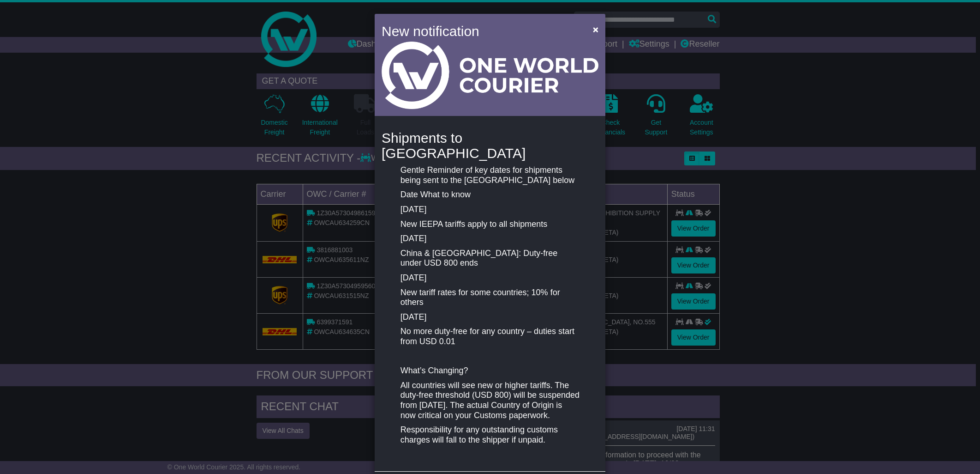  I want to click on p: Responsibility for any outstanding customs charges will fall to the shipper if unpaid., so click(490, 435).